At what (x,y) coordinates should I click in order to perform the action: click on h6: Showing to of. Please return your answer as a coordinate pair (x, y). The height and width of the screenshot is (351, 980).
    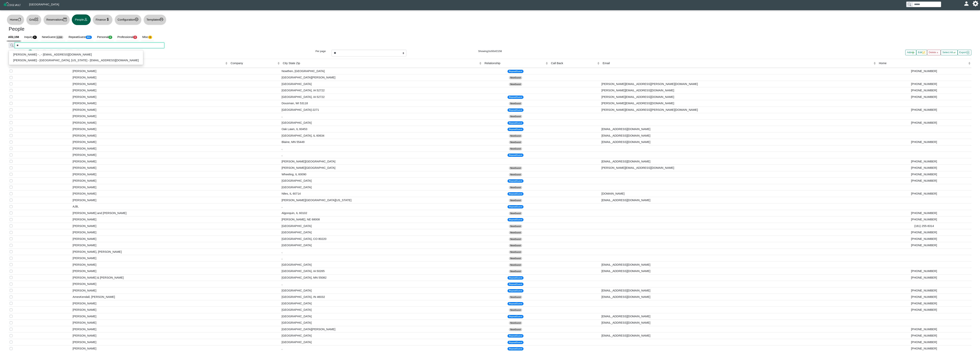
    Looking at the image, I should click on (490, 51).